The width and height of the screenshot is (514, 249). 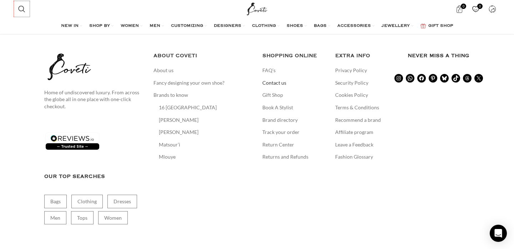 I want to click on a: Matsour’i, so click(x=170, y=145).